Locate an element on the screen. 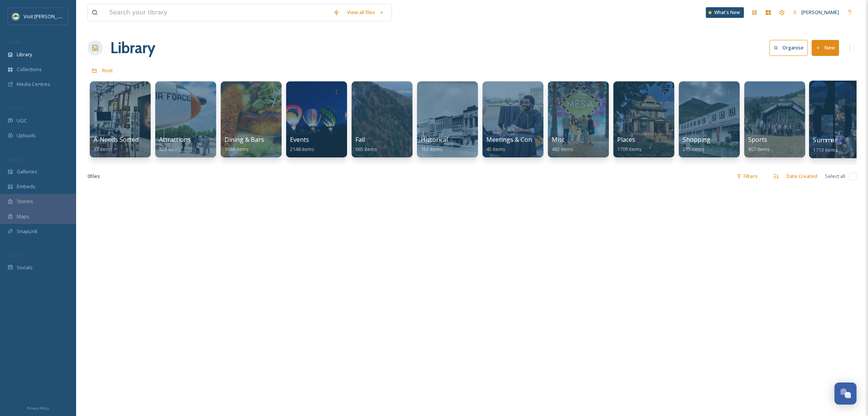 This screenshot has height=416, width=868. span: Historical is located at coordinates (434, 140).